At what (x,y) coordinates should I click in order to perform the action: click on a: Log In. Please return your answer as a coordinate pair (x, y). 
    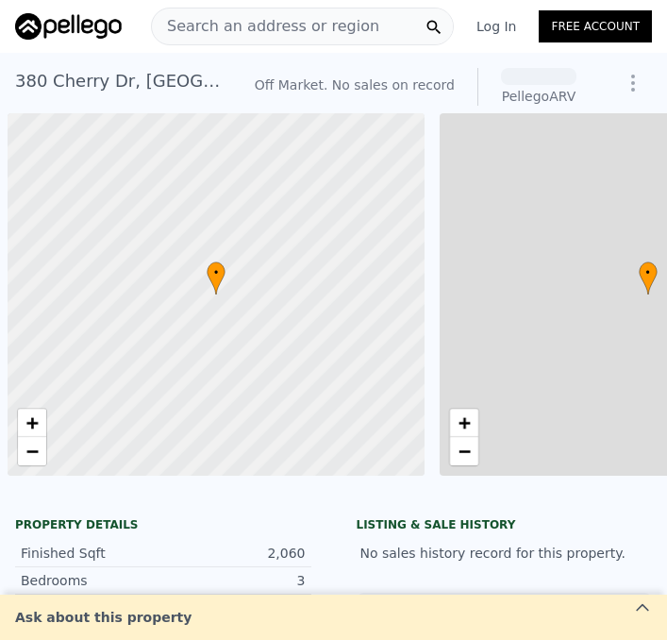
    Looking at the image, I should click on (497, 26).